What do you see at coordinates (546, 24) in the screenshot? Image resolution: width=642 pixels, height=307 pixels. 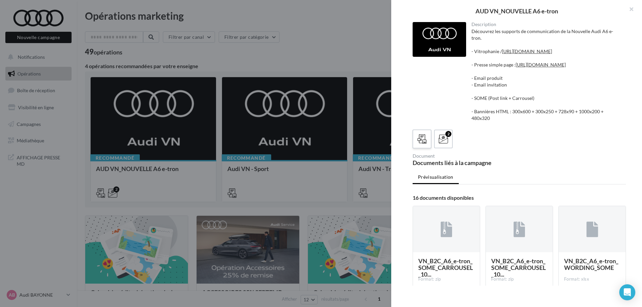 I see `div: Description` at bounding box center [546, 24].